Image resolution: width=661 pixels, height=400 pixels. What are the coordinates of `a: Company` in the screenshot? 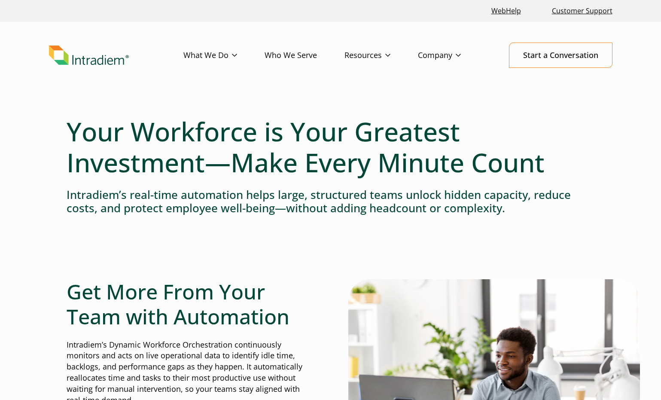 It's located at (453, 55).